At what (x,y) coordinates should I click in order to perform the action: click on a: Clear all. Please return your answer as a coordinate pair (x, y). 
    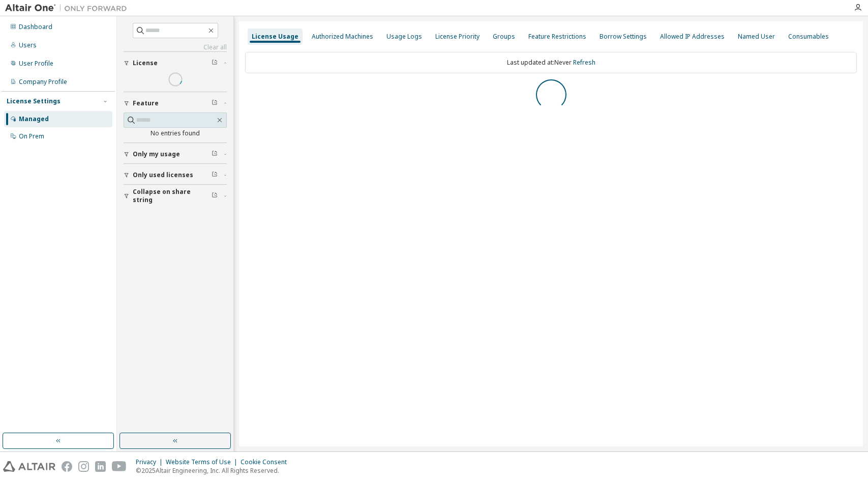
    Looking at the image, I should click on (175, 47).